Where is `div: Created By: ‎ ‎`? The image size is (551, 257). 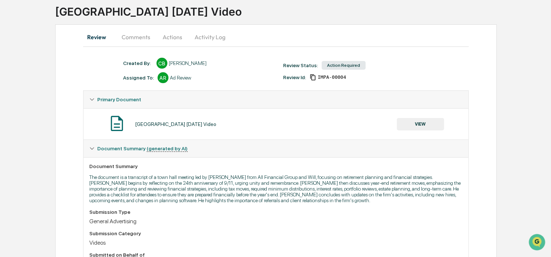 div: Created By: ‎ ‎ is located at coordinates (138, 63).